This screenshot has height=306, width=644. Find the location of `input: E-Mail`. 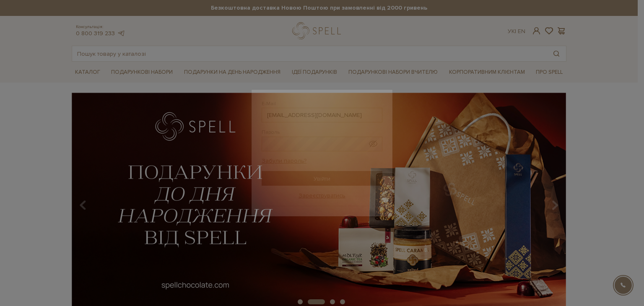

input: E-Mail is located at coordinates (322, 115).